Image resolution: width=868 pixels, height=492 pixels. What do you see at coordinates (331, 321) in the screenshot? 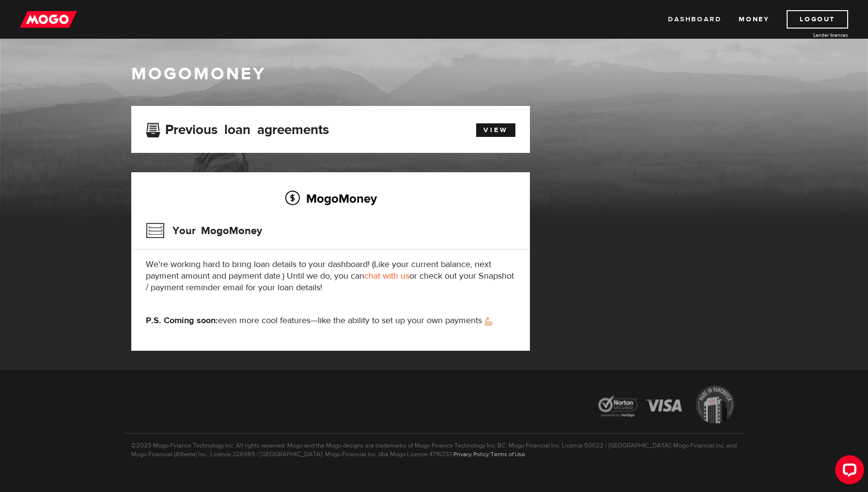
I see `p: even more cool features—like the ability to set up your own payments` at bounding box center [331, 321].